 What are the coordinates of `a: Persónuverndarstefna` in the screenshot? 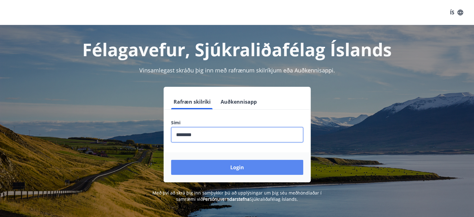 It's located at (226, 199).